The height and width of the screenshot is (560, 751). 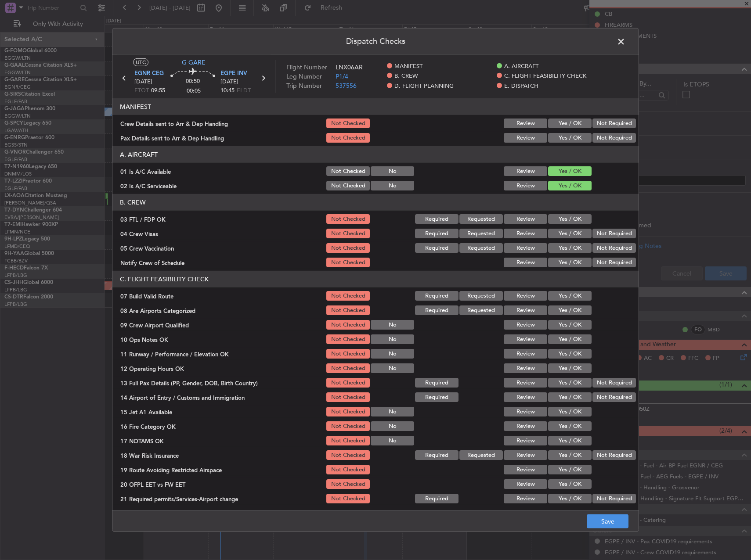 What do you see at coordinates (376, 42) in the screenshot?
I see `header: Dispatch Checks` at bounding box center [376, 42].